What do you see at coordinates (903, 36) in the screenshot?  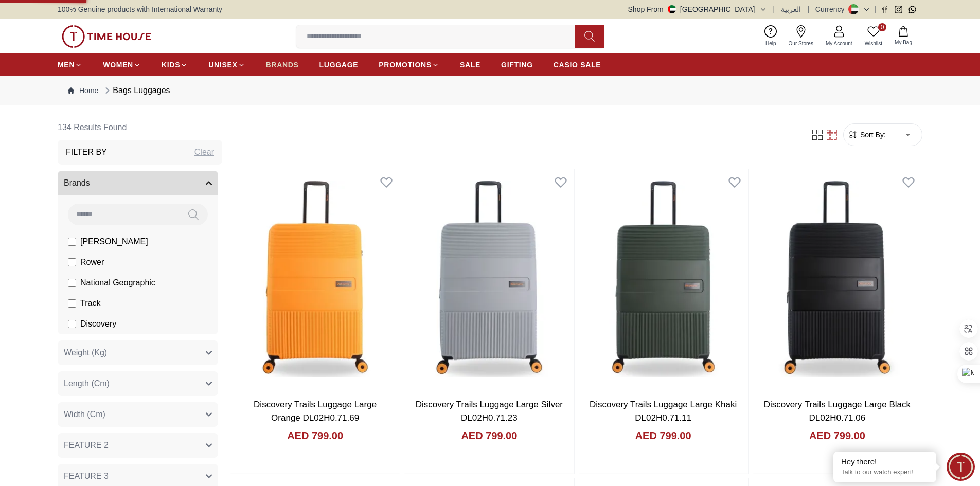 I see `button: My Bag` at bounding box center [903, 36].